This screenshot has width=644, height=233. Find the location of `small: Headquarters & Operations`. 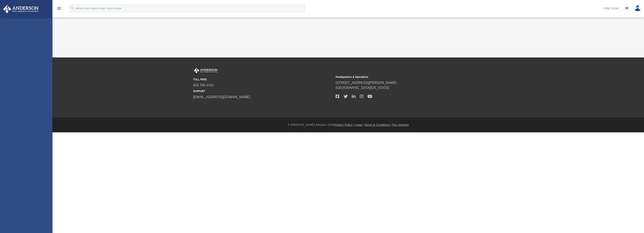

small: Headquarters & Operations is located at coordinates (405, 77).